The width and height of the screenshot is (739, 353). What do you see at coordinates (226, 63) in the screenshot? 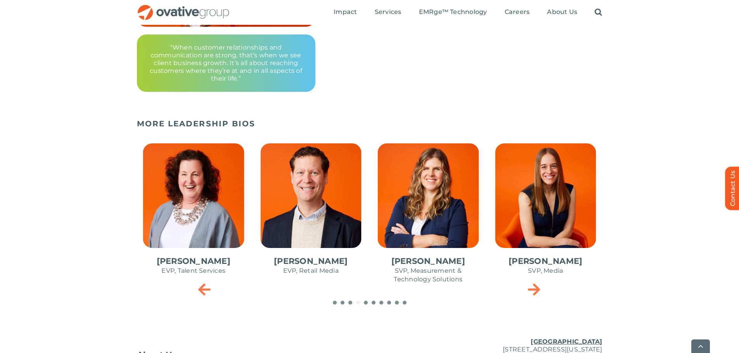
I see `p: “When customer relationships and communication are strong, that’s when we see client business gro...` at bounding box center [226, 63].